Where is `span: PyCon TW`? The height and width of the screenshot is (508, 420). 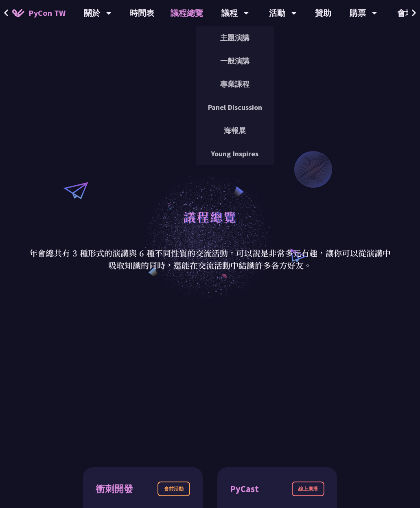
span: PyCon TW is located at coordinates (47, 13).